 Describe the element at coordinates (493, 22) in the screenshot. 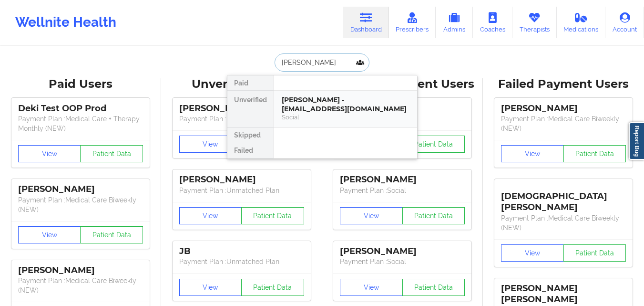

I see `a: Coaches` at that location.